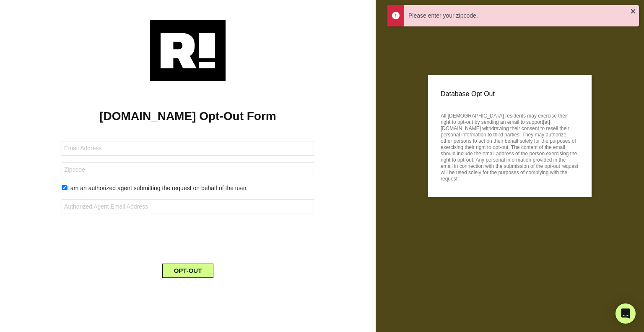  What do you see at coordinates (626, 314) in the screenshot?
I see `div: Open Intercom Messenger` at bounding box center [626, 314].